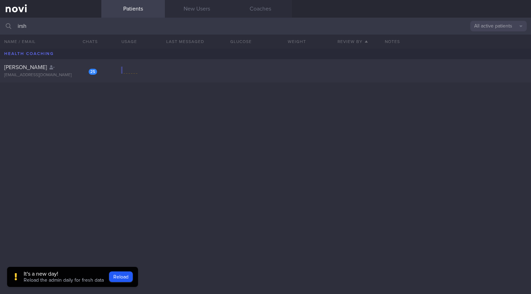 Image resolution: width=531 pixels, height=294 pixels. I want to click on button: Review By, so click(352, 42).